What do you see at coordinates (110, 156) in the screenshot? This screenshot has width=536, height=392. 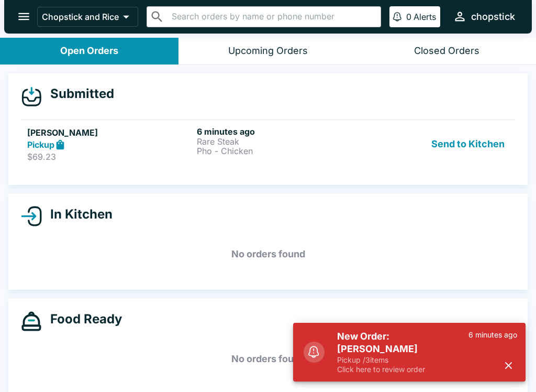 I see `p: $69.23` at bounding box center [110, 156].